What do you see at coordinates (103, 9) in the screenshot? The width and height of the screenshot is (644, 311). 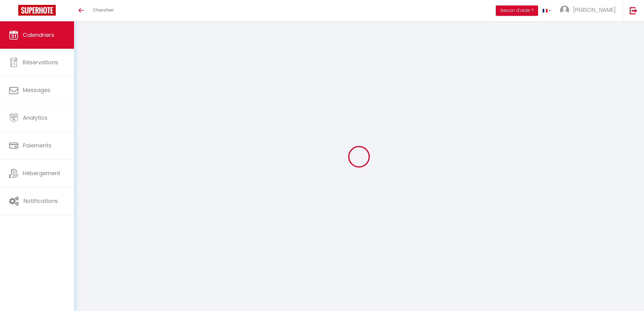 I see `span: Chercher` at bounding box center [103, 9].